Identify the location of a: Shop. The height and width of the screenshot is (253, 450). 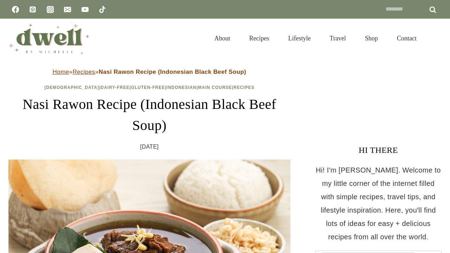
(371, 38).